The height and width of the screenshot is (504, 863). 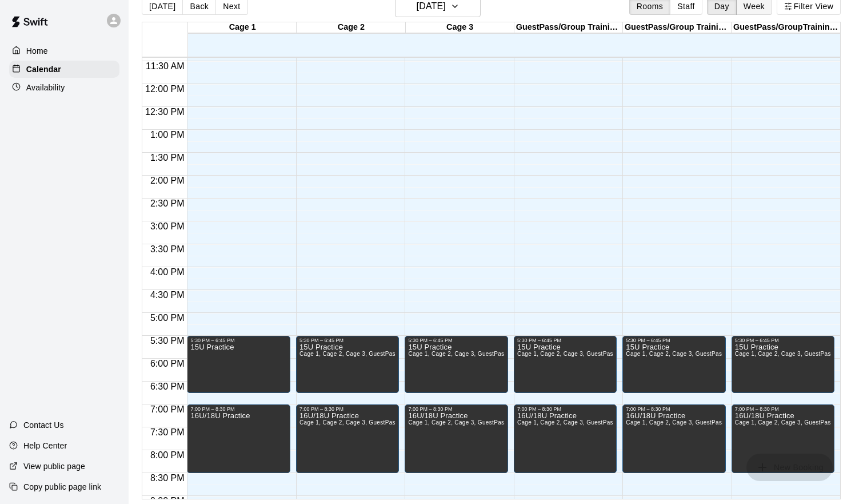 What do you see at coordinates (43, 425) in the screenshot?
I see `p: Contact Us` at bounding box center [43, 425].